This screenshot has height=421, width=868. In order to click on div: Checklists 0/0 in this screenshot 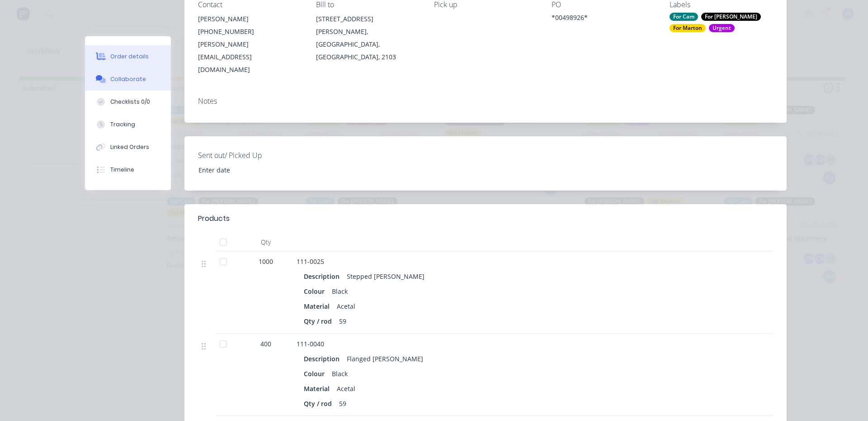, I will do `click(130, 102)`.